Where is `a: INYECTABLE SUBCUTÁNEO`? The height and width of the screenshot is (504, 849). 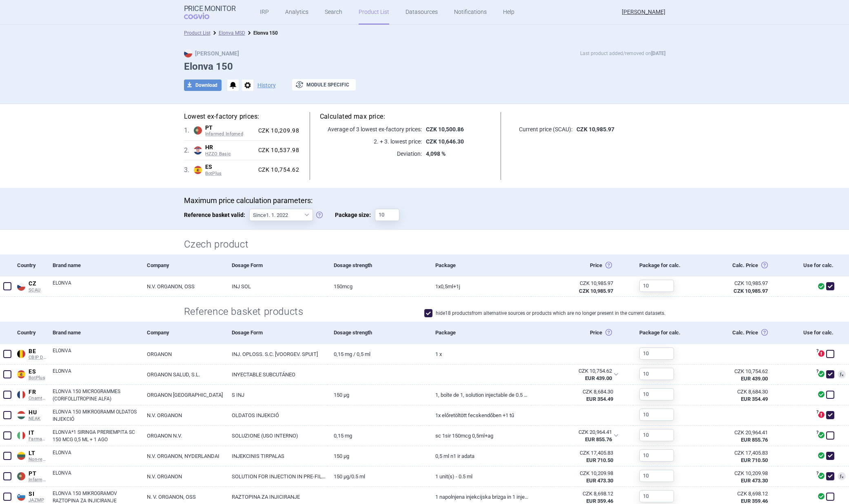 a: INYECTABLE SUBCUTÁNEO is located at coordinates (276, 374).